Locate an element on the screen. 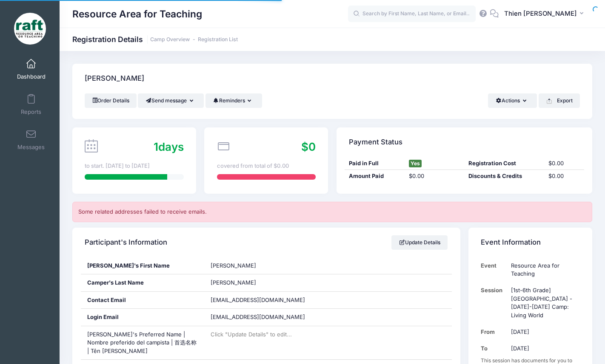 The height and width of the screenshot is (364, 605). div: Contact Email is located at coordinates (143, 300).